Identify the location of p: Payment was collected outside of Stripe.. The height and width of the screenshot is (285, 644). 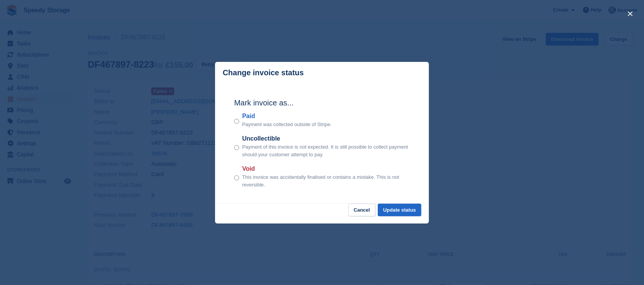
(287, 124).